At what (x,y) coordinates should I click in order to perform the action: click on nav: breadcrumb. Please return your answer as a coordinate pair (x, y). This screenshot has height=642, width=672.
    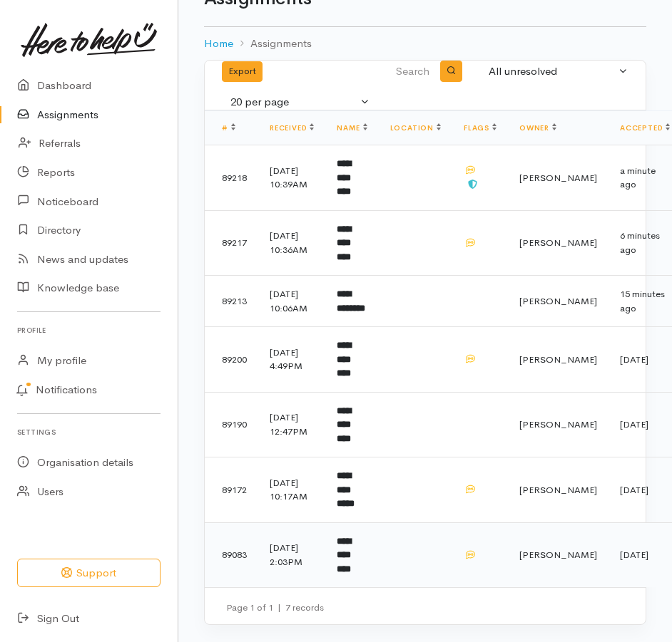
    Looking at the image, I should click on (426, 43).